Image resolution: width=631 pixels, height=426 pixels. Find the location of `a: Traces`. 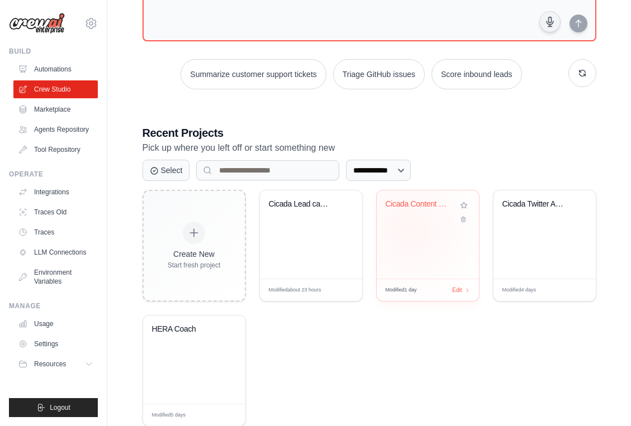

a: Traces is located at coordinates (55, 232).